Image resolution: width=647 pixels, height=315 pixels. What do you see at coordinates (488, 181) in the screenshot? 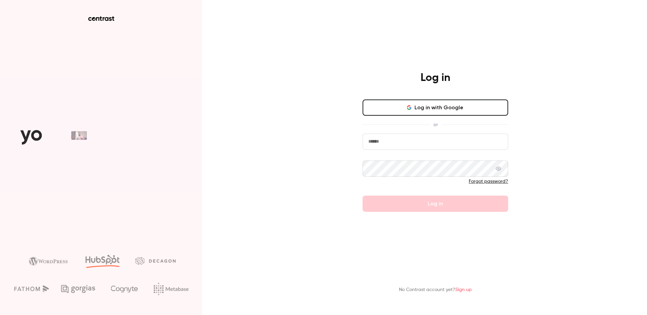
I see `a: Forgot password?` at bounding box center [488, 181].